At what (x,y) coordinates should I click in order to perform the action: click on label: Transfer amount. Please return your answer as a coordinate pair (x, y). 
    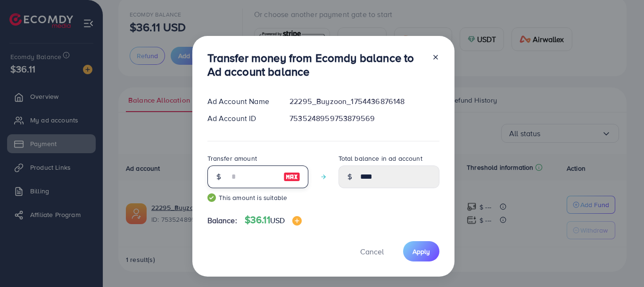
    Looking at the image, I should click on (232, 158).